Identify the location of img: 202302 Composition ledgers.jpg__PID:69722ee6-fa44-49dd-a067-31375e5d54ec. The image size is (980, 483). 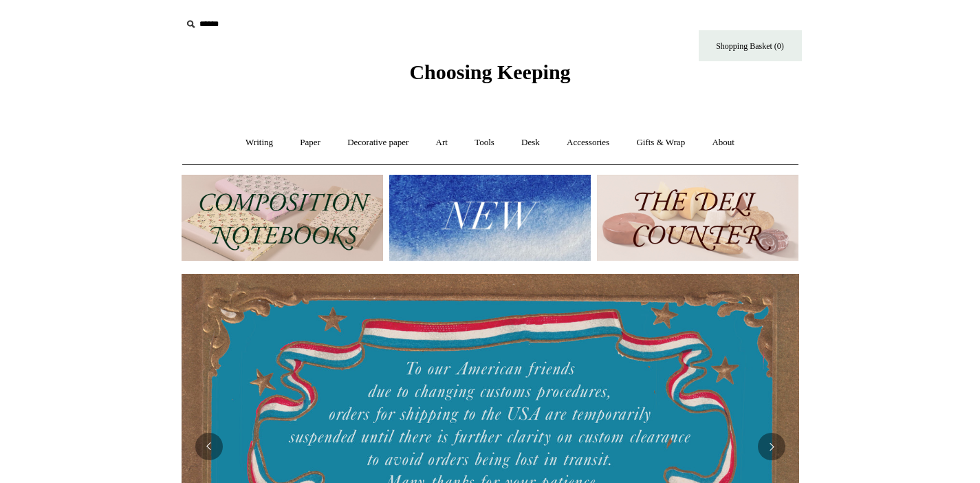
(282, 218).